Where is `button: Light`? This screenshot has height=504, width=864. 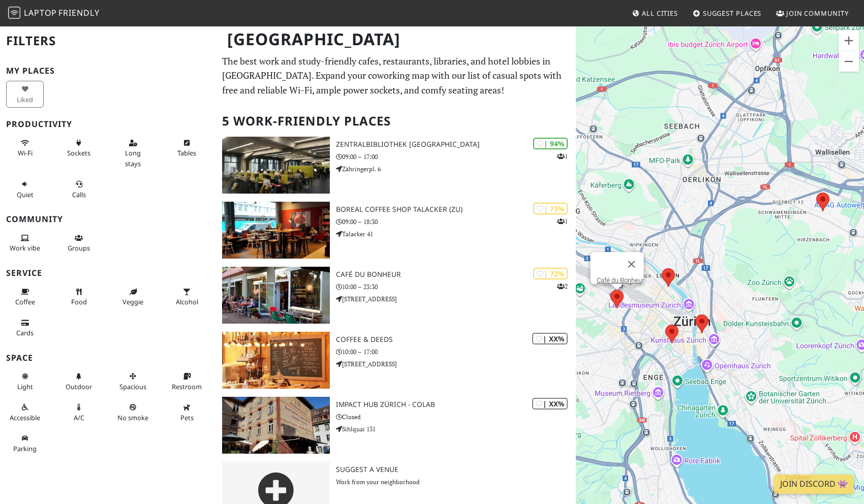
button: Light is located at coordinates (25, 381).